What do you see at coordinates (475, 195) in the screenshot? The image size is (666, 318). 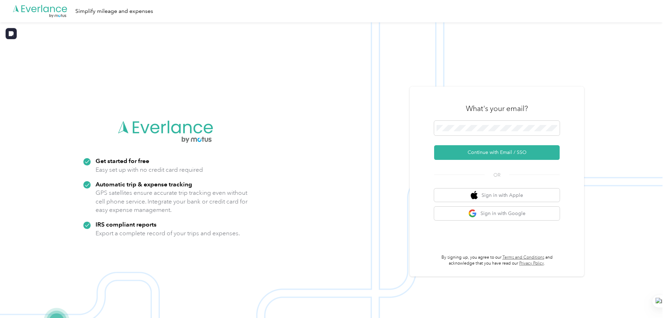 I see `img: apple logo` at bounding box center [475, 195].